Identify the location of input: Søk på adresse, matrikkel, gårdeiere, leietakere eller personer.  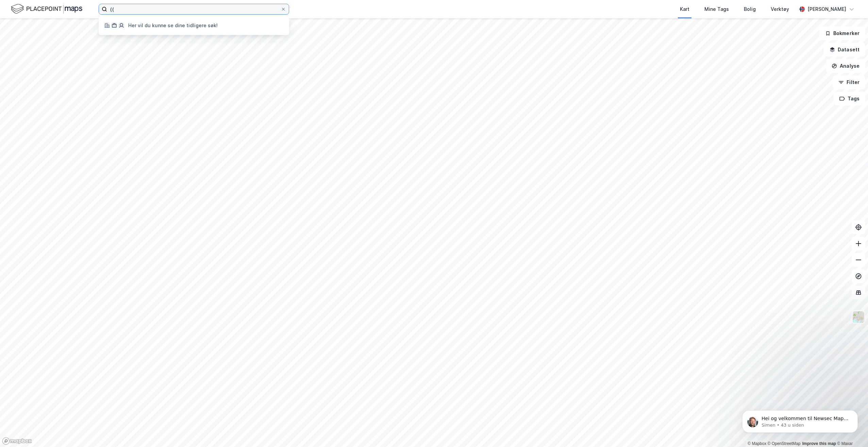
(194, 9).